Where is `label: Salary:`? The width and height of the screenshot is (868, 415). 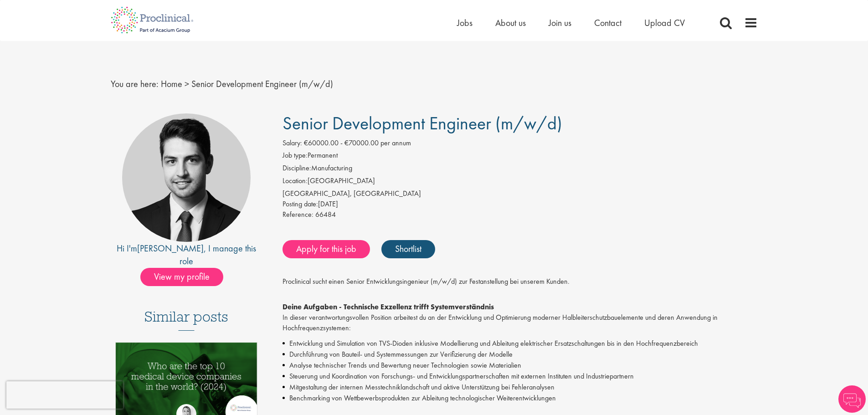 label: Salary: is located at coordinates (292, 143).